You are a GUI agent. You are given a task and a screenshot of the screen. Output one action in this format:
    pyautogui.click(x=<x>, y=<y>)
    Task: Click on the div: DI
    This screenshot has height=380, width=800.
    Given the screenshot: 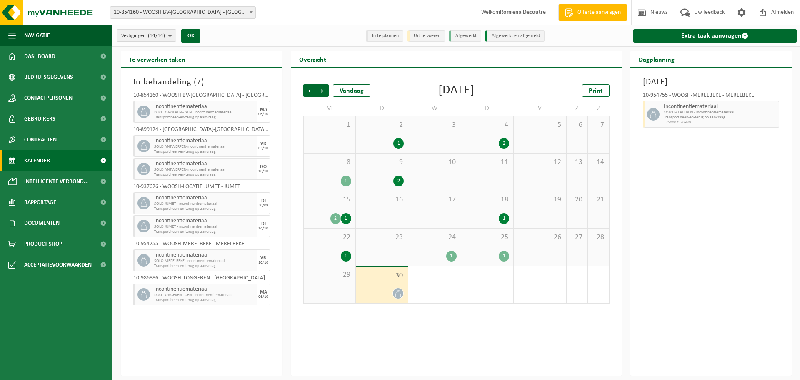 What is the action you would take?
    pyautogui.click(x=263, y=201)
    